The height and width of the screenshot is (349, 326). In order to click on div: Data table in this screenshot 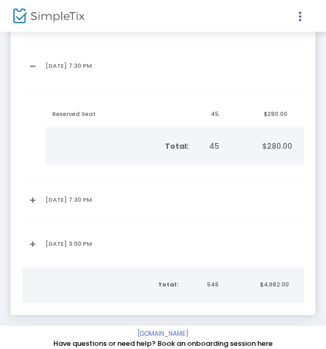, I will do `click(164, 285)`.